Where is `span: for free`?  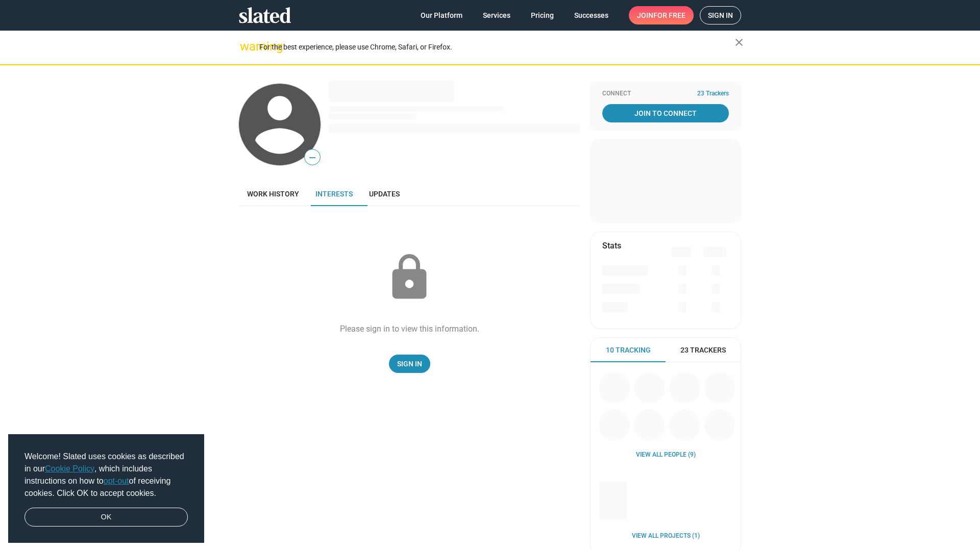 span: for free is located at coordinates (669, 15).